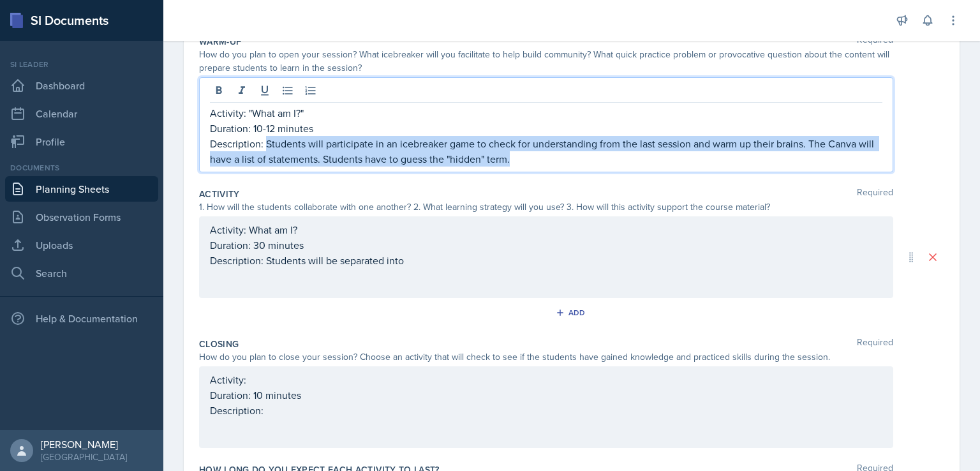 This screenshot has height=471, width=980. Describe the element at coordinates (81, 142) in the screenshot. I see `a: Profile` at that location.